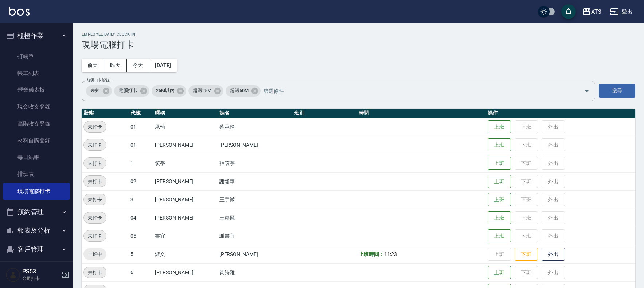 Image resolution: width=644 pixels, height=288 pixels. What do you see at coordinates (526, 254) in the screenshot?
I see `button: 下班` at bounding box center [526, 254].